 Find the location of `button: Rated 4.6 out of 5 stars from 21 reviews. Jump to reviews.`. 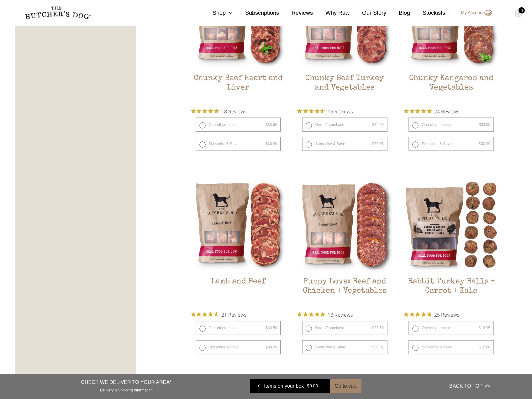

button: Rated 4.6 out of 5 stars from 21 reviews. Jump to reviews. is located at coordinates (219, 314).